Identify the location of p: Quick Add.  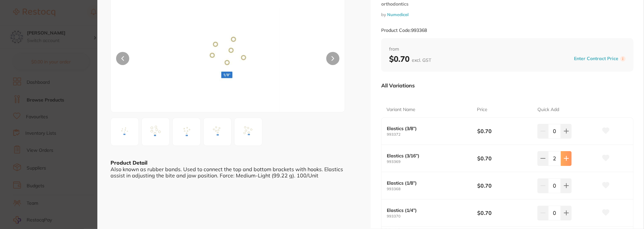
(548, 110).